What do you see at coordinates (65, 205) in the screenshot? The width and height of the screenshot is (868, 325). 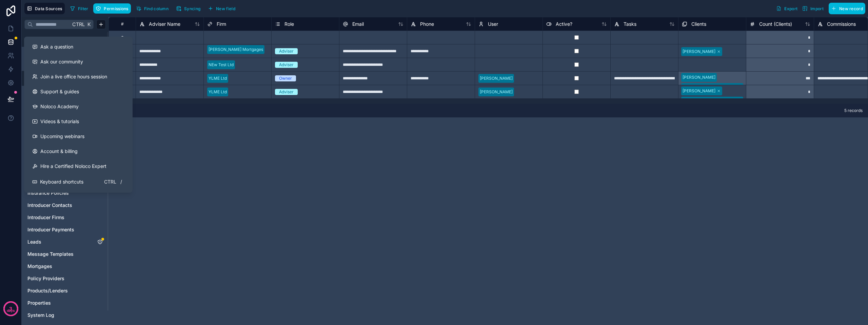 I see `div: Introducer Contacts` at bounding box center [65, 205].